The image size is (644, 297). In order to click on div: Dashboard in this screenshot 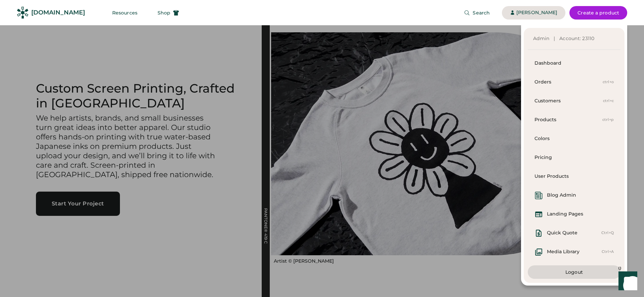, I will do `click(574, 63)`.